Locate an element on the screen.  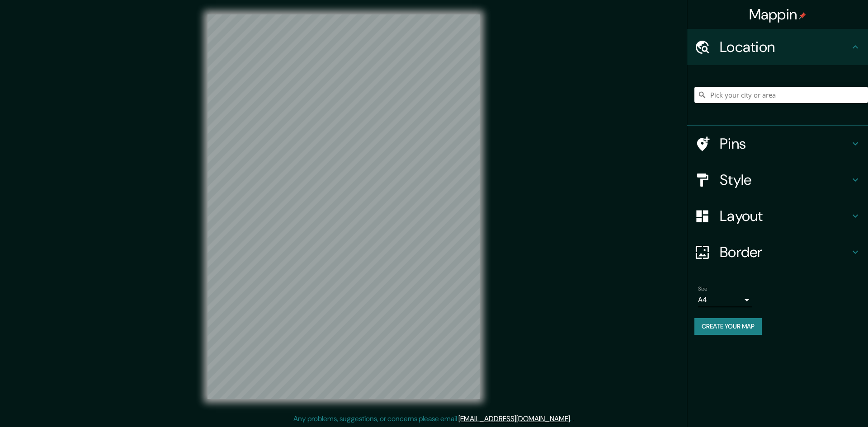
label: Size is located at coordinates (702, 288).